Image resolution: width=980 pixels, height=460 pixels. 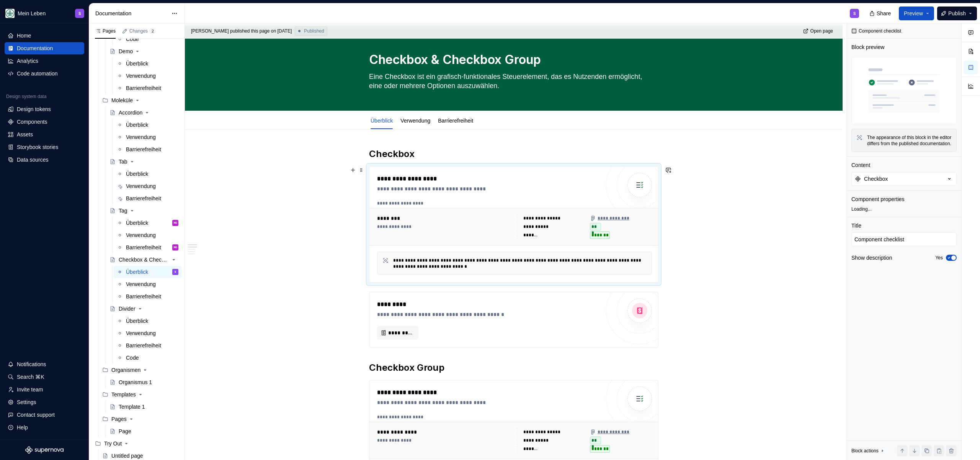 What do you see at coordinates (26, 96) in the screenshot?
I see `div: Design system data` at bounding box center [26, 96].